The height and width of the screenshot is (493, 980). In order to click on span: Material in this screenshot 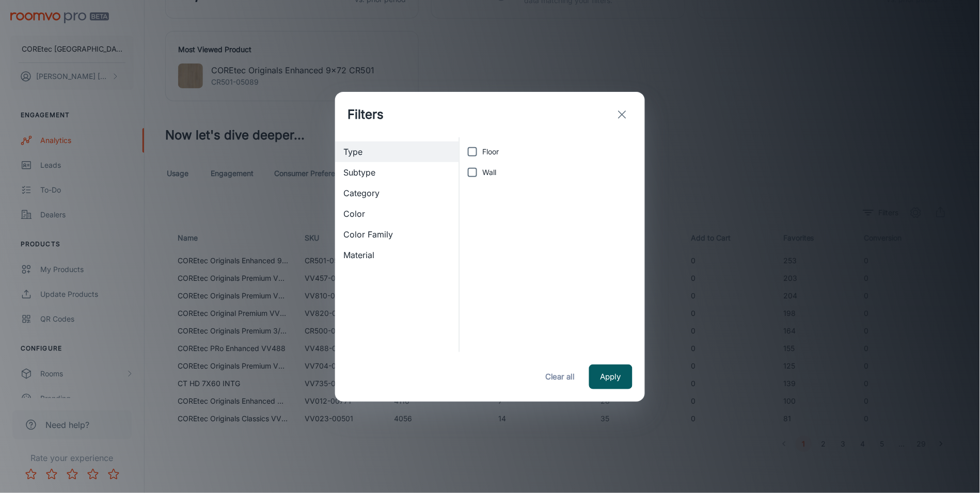, I will do `click(397, 255)`.